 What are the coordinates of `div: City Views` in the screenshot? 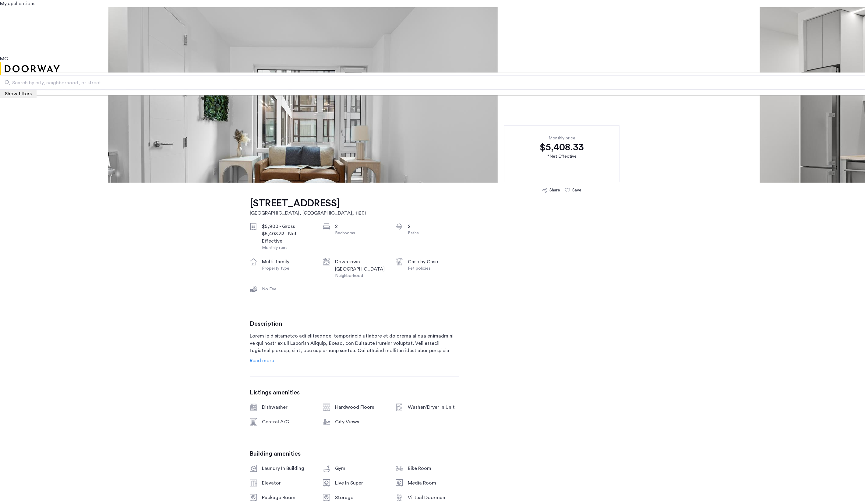 It's located at (361, 422).